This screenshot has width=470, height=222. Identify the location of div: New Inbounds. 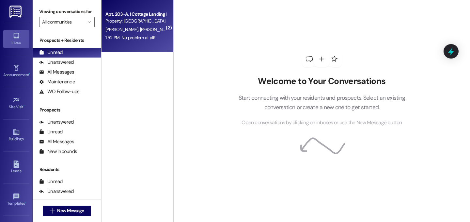
(58, 151).